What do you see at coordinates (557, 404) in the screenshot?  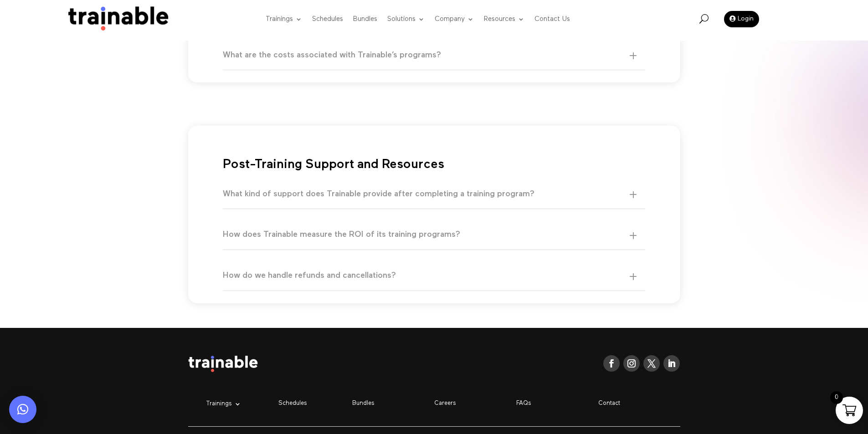 I see `p: FAQs` at bounding box center [557, 404].